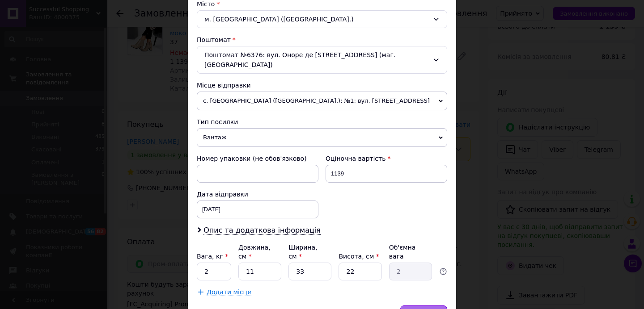 The width and height of the screenshot is (644, 309). Describe the element at coordinates (322, 138) in the screenshot. I see `span: Вантаж` at that location.